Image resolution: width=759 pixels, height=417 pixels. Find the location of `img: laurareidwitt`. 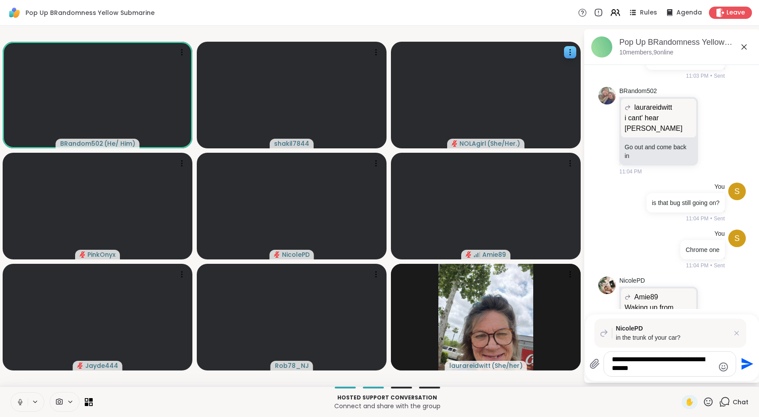

img: laurareidwitt is located at coordinates (486, 317).